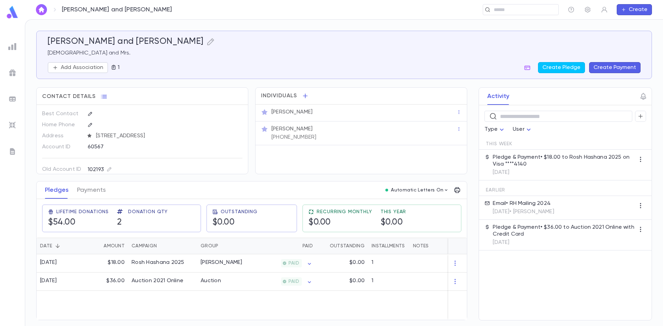 Image resolution: width=663 pixels, height=326 pixels. Describe the element at coordinates (91, 190) in the screenshot. I see `button: Payments` at that location.